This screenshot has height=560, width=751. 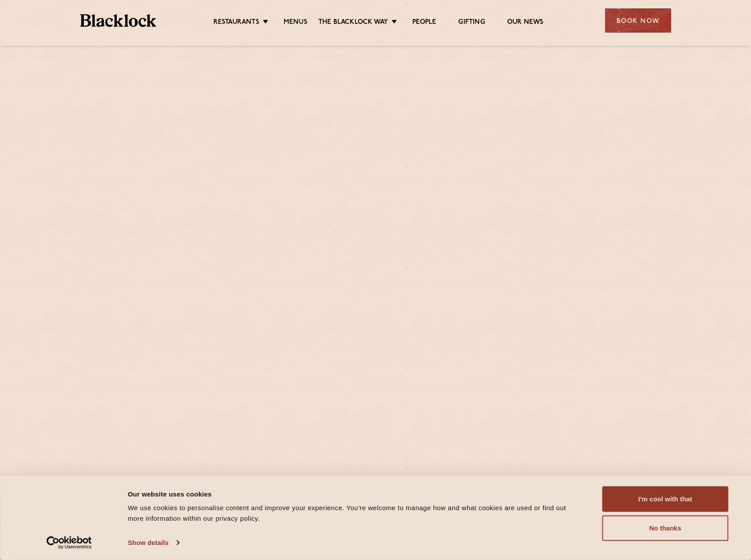 I want to click on button: I'm cool with that, so click(x=665, y=499).